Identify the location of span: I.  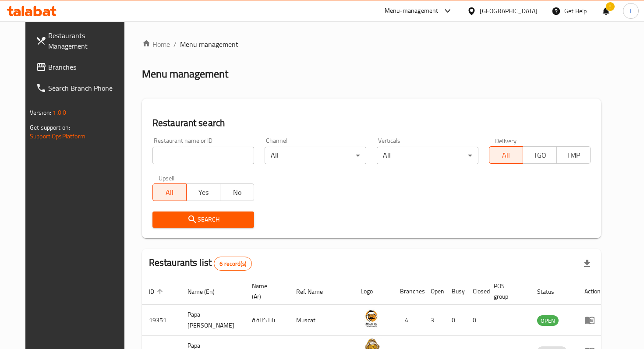
(631, 11).